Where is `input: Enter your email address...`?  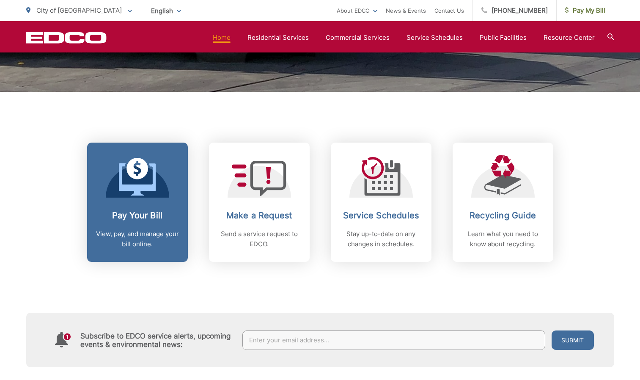 input: Enter your email address... is located at coordinates (394, 340).